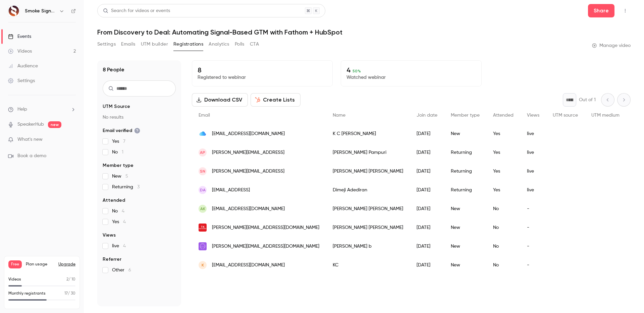 This screenshot has width=644, height=313. I want to click on span: live, so click(119, 246).